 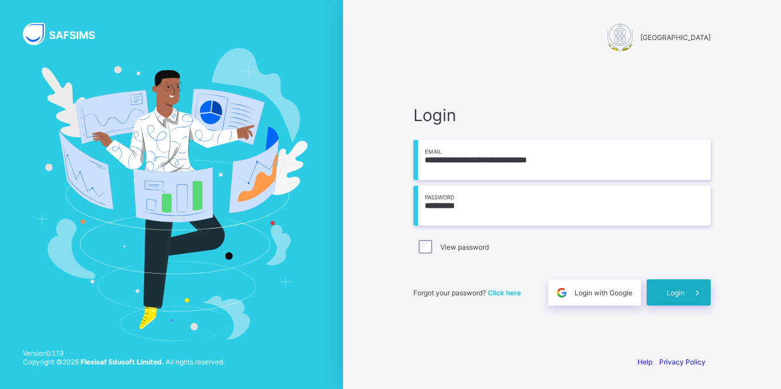 What do you see at coordinates (645, 362) in the screenshot?
I see `a: Help` at bounding box center [645, 362].